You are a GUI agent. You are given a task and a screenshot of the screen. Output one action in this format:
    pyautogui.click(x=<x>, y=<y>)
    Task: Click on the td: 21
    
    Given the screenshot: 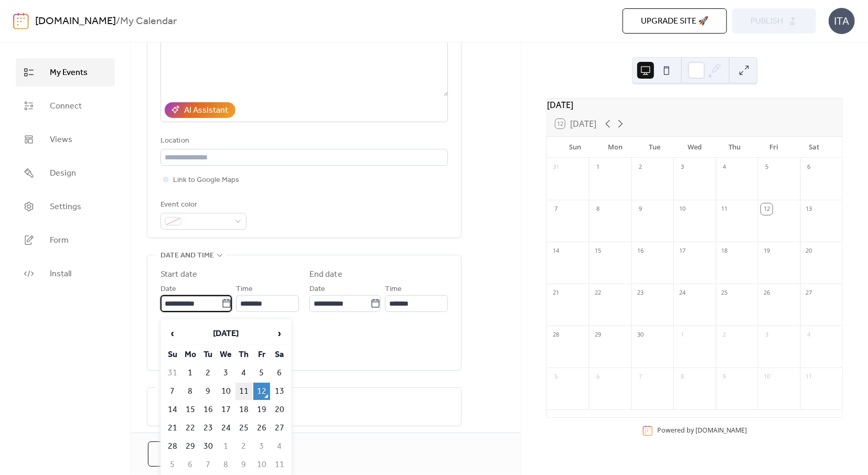 What is the action you would take?
    pyautogui.click(x=173, y=428)
    